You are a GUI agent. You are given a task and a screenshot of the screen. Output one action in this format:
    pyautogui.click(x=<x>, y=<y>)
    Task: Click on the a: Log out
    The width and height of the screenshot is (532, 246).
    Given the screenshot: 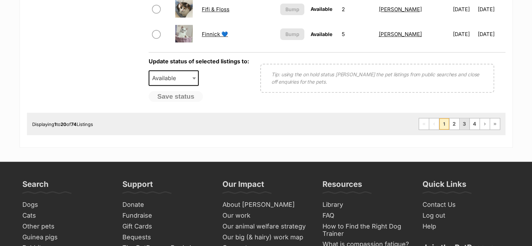 What is the action you would take?
    pyautogui.click(x=467, y=216)
    